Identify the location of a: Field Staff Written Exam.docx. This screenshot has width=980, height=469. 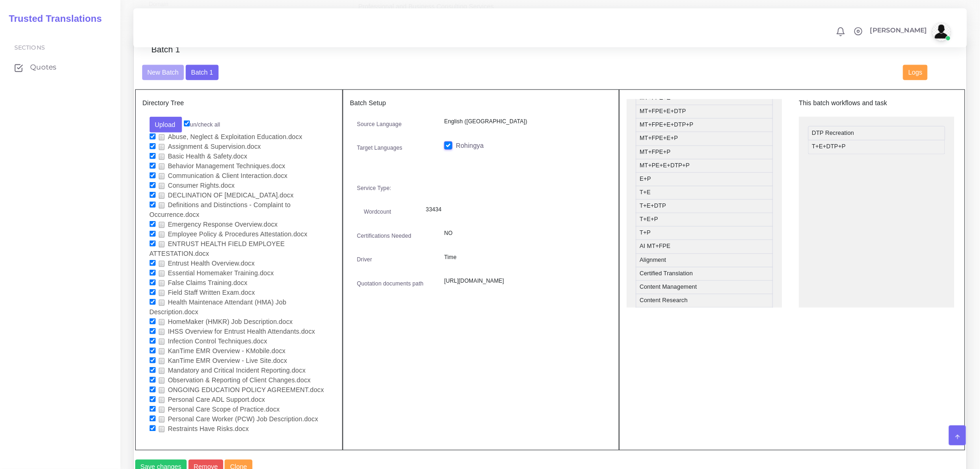
(207, 292).